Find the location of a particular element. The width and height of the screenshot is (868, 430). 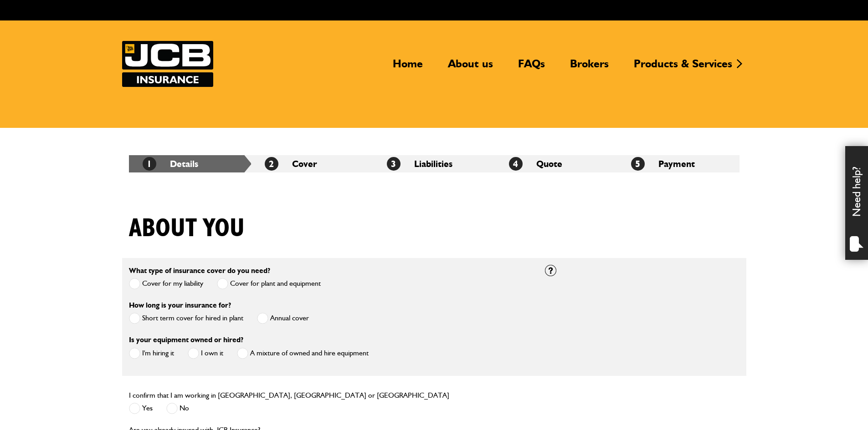

label: How long is your insurance for? is located at coordinates (180, 305).